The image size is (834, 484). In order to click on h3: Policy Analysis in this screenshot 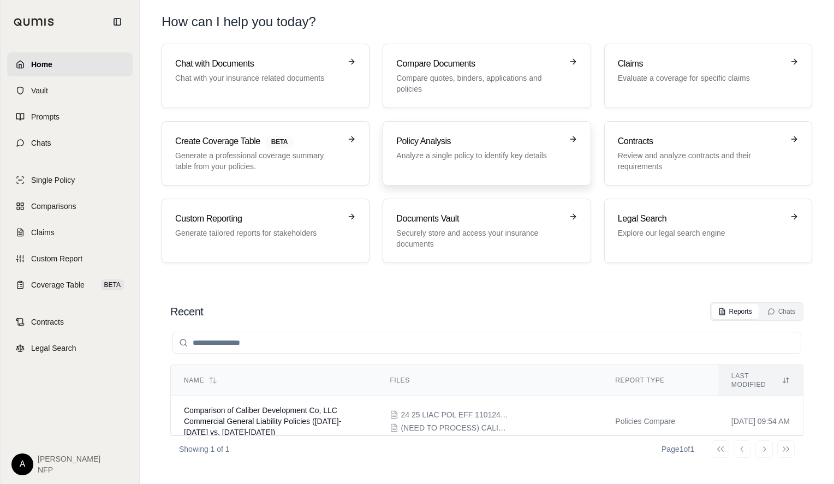, I will do `click(478, 141)`.